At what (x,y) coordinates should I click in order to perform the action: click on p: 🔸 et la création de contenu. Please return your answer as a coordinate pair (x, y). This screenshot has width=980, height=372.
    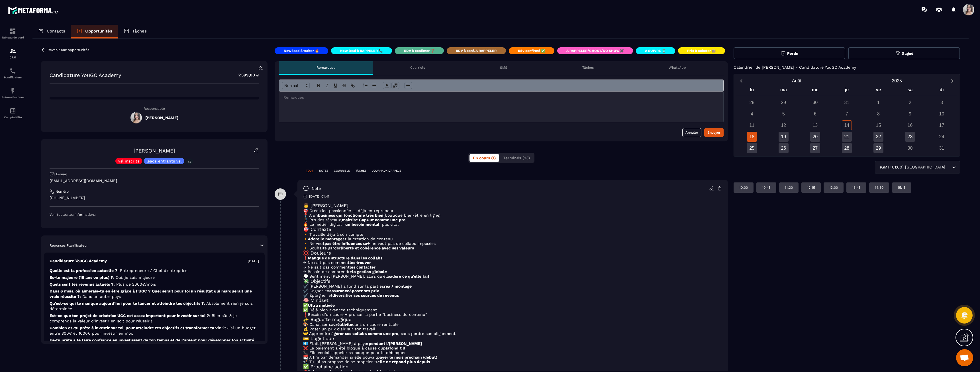
    Looking at the image, I should click on (512, 239).